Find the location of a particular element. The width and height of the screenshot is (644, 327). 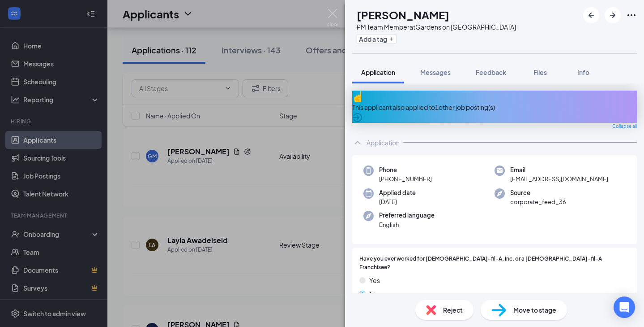

span: Messages is located at coordinates (436, 72).